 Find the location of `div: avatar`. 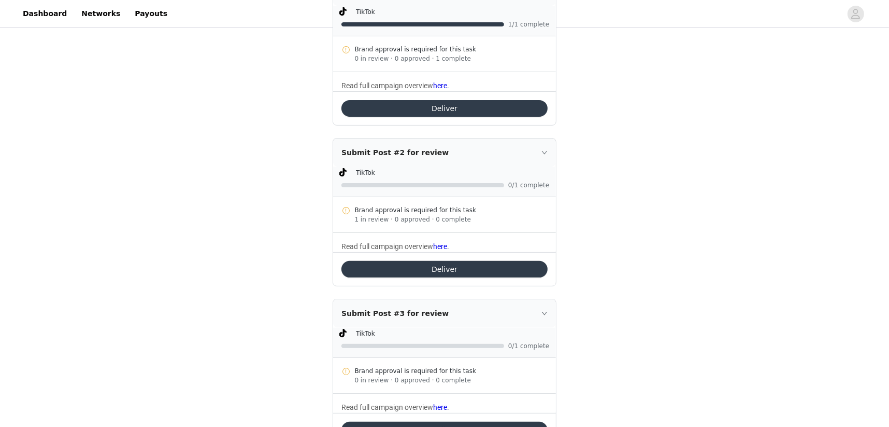

div: avatar is located at coordinates (856, 14).